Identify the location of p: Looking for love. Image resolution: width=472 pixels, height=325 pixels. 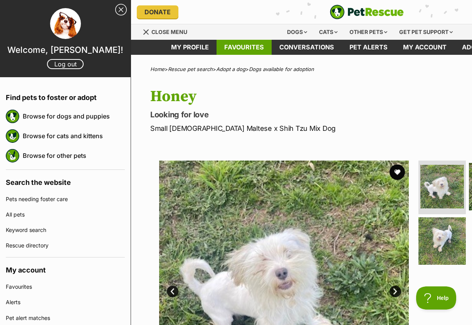
(285, 115).